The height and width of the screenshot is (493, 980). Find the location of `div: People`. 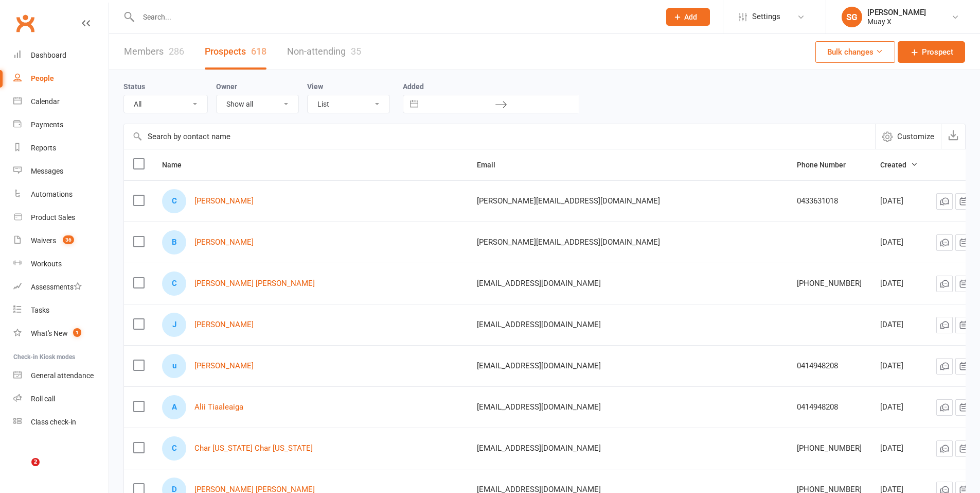

div: People is located at coordinates (42, 78).